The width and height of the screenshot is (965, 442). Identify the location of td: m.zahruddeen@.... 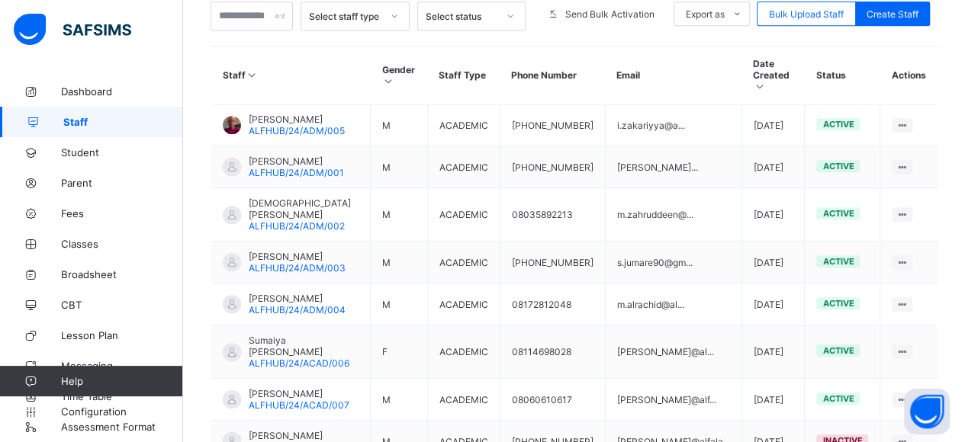
(673, 215).